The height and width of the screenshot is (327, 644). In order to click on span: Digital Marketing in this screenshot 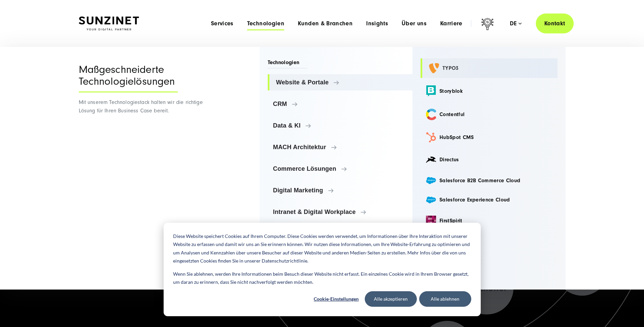, I will do `click(340, 190)`.